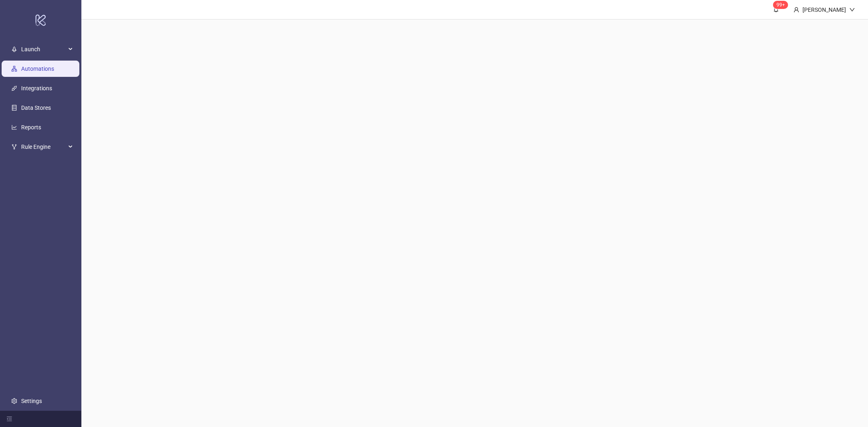 This screenshot has height=427, width=868. Describe the element at coordinates (38, 69) in the screenshot. I see `a: Automations` at that location.